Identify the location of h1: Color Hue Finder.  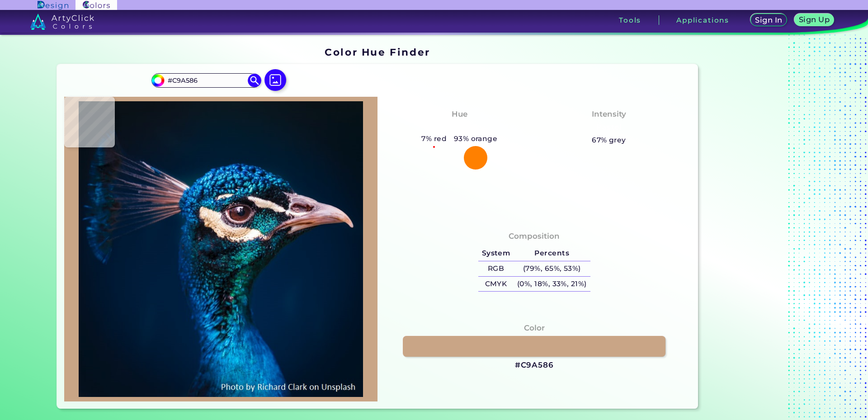
(377, 52).